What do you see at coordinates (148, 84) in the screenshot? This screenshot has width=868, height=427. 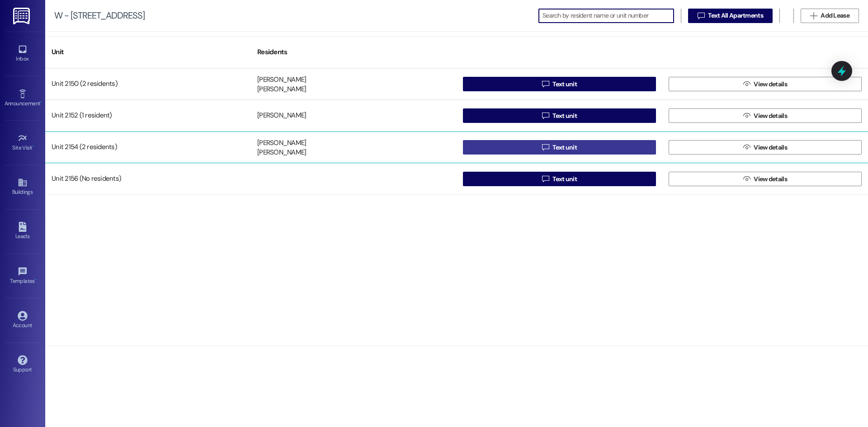 I see `div: Unit 2150 (2 residents)` at bounding box center [148, 84].